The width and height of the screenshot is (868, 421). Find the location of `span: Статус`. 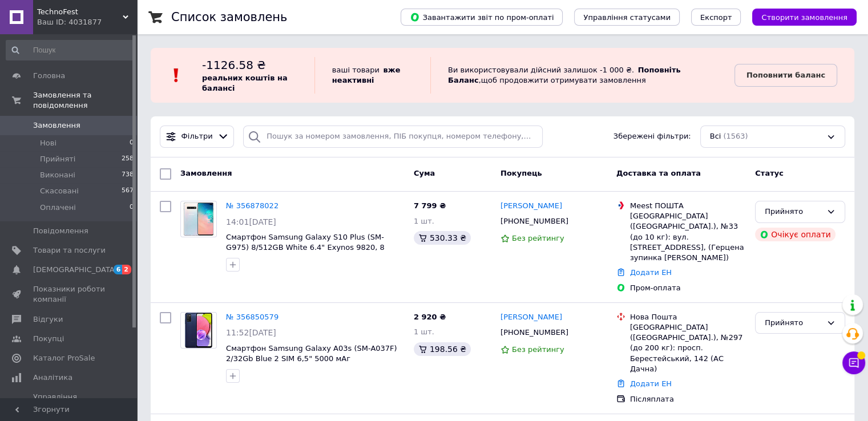

span: Статус is located at coordinates (769, 173).